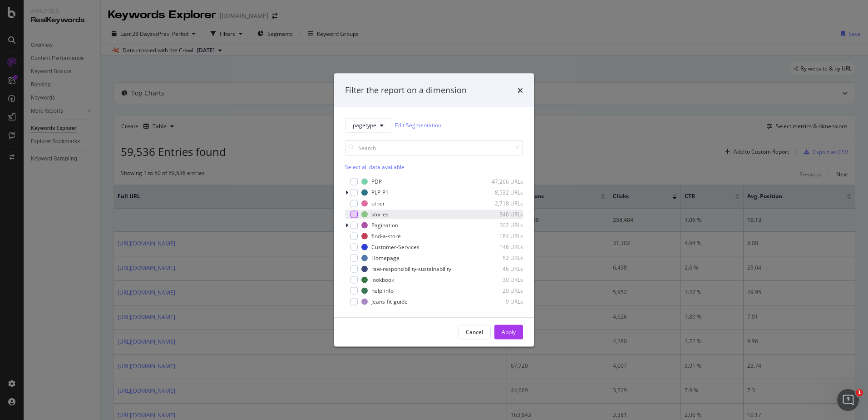  I want to click on div: times, so click(520, 91).